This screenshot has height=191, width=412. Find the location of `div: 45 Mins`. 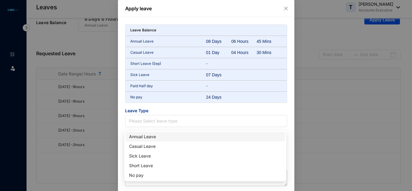

div: 45 Mins is located at coordinates (269, 41).